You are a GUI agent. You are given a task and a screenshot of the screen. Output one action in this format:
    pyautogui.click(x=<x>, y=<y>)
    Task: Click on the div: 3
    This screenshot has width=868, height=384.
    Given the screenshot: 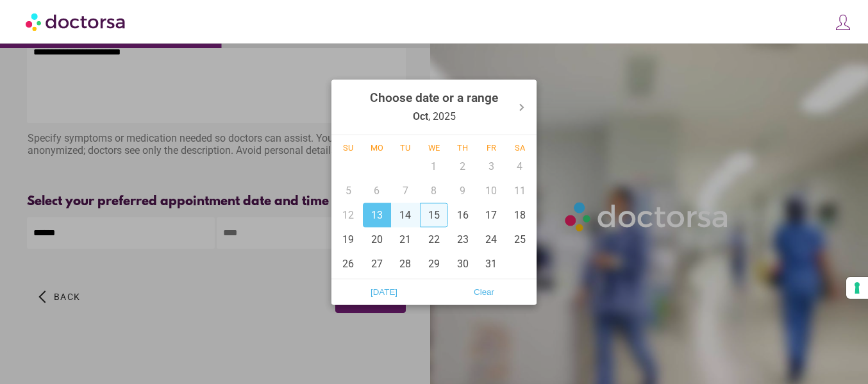 What is the action you would take?
    pyautogui.click(x=491, y=166)
    